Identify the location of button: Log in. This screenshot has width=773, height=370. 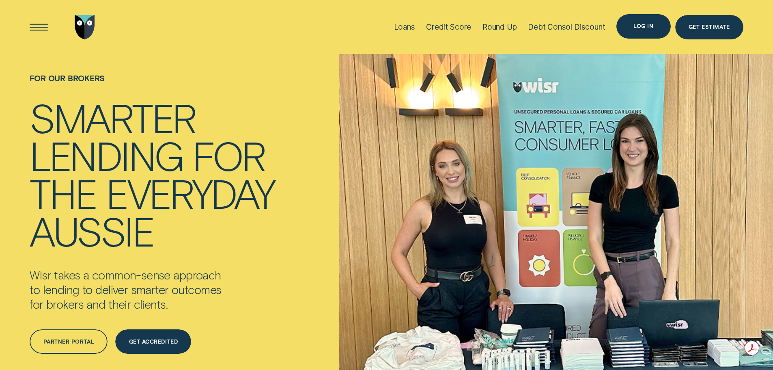
(643, 26).